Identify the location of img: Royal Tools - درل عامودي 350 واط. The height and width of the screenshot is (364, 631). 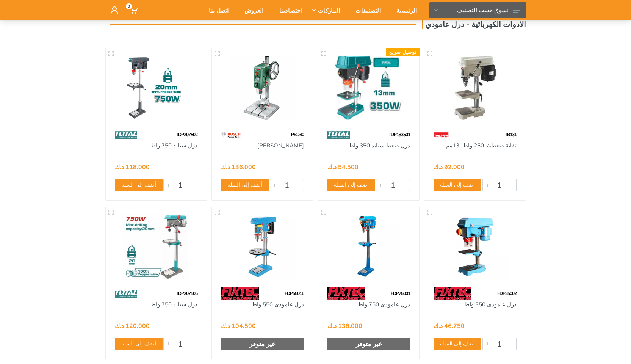
(475, 247).